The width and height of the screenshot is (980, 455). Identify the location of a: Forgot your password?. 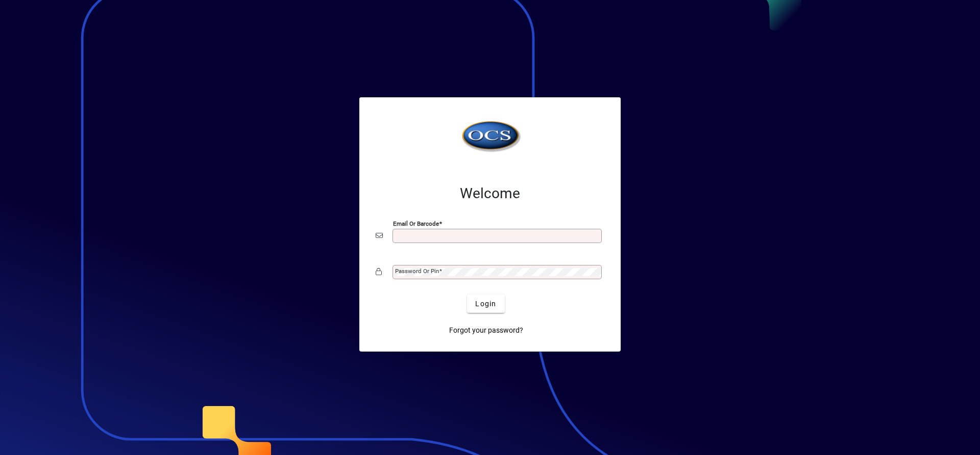
(485, 330).